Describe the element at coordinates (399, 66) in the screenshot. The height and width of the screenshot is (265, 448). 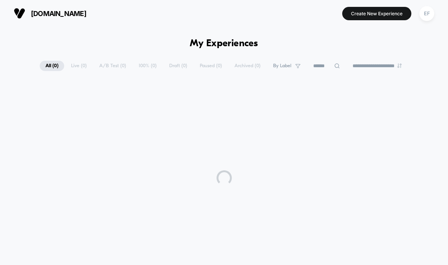
I see `img: end` at that location.